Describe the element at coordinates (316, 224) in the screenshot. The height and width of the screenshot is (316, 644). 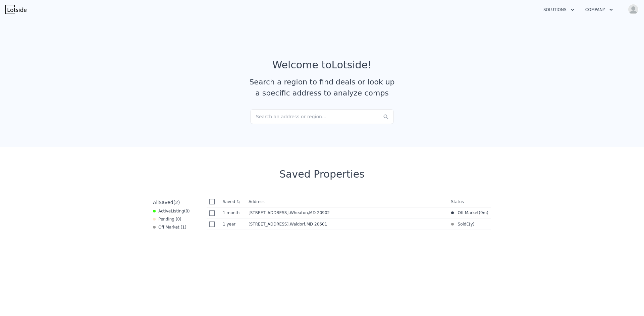
I see `span: , MD 20601` at that location.